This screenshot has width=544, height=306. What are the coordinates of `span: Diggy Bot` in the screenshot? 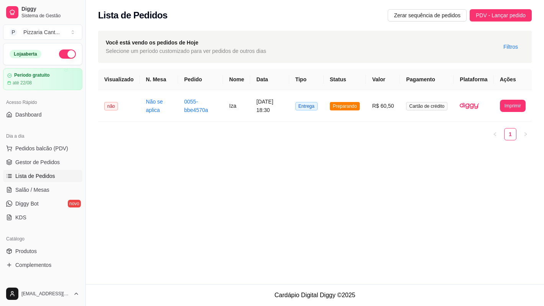 It's located at (27, 203).